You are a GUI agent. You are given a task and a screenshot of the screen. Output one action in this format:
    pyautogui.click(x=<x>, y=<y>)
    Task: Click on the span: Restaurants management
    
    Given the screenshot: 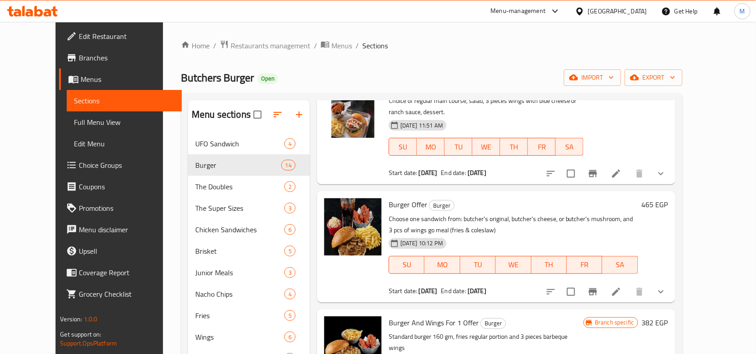 What is the action you would take?
    pyautogui.click(x=271, y=46)
    